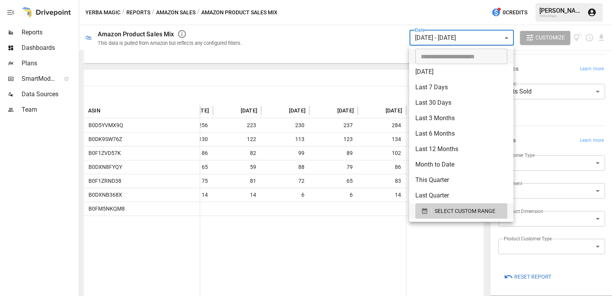  I want to click on li: Last Quarter, so click(461, 195).